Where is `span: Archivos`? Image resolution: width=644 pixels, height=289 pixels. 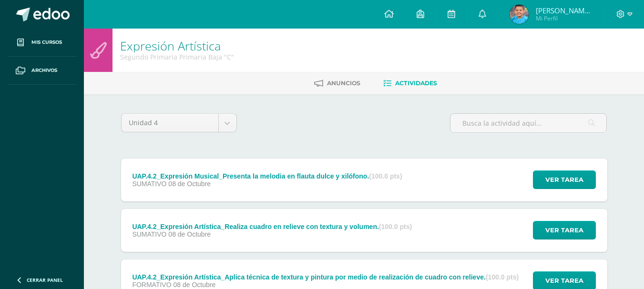
span: Archivos is located at coordinates (45, 71).